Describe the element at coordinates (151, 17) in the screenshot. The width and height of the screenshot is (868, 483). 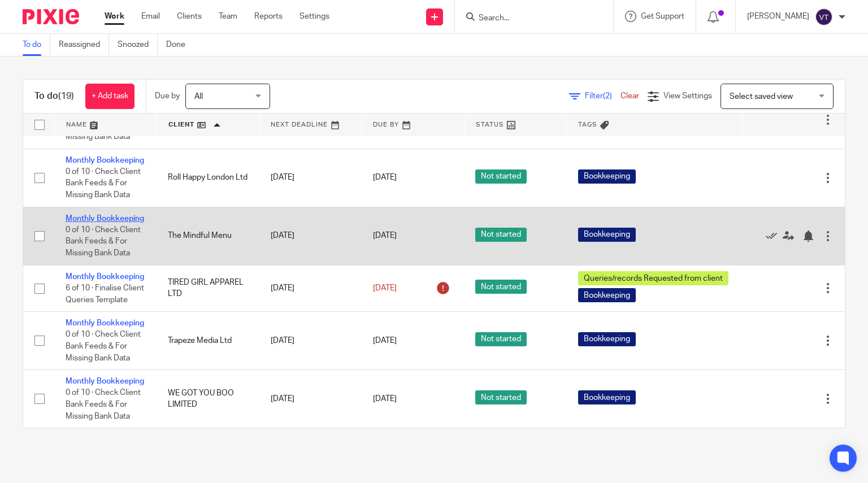
I see `a: Email` at that location.